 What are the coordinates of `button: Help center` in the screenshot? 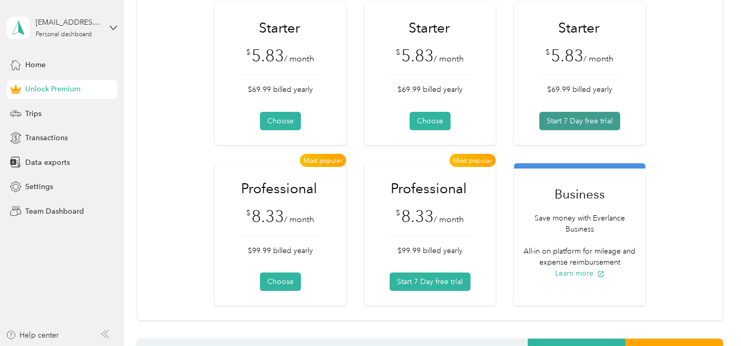 It's located at (33, 335).